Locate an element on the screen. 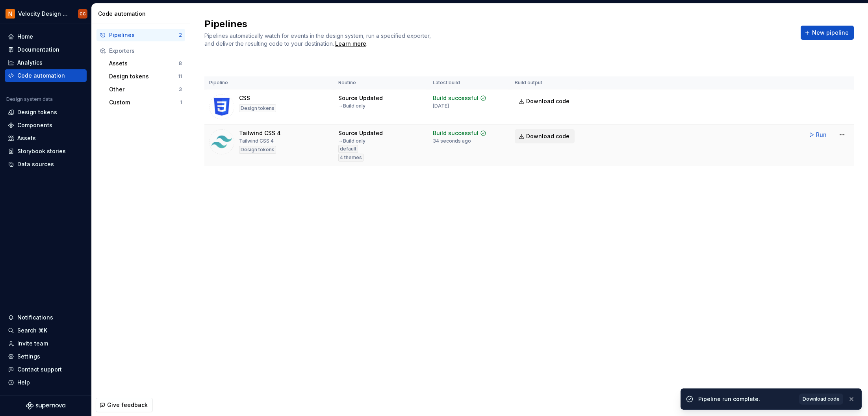 Image resolution: width=868 pixels, height=416 pixels. div: 3 is located at coordinates (180, 89).